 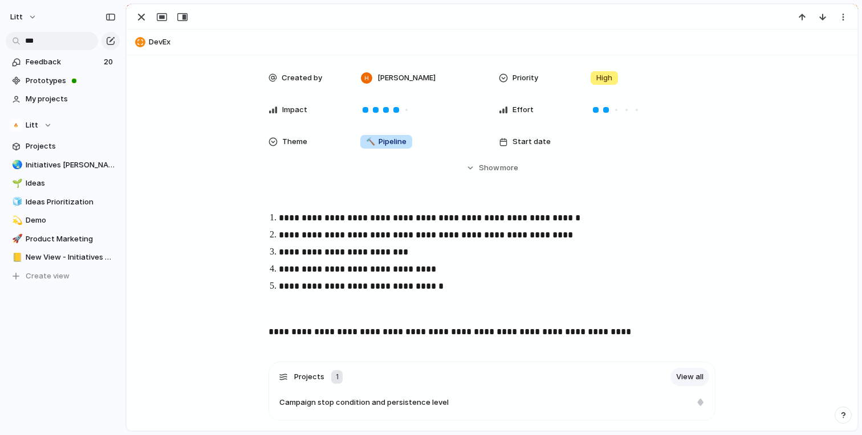 I want to click on span: Priority, so click(x=525, y=78).